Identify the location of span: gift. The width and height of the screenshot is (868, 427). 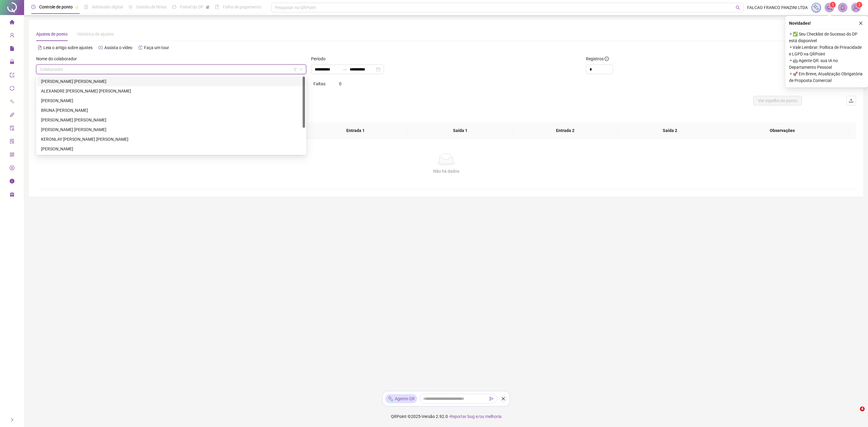
(12, 195).